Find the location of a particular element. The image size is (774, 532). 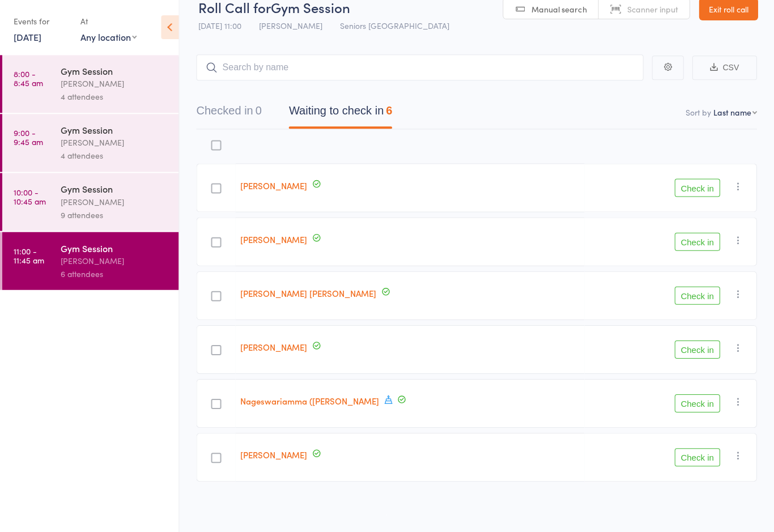

div: 0 is located at coordinates (259, 111).